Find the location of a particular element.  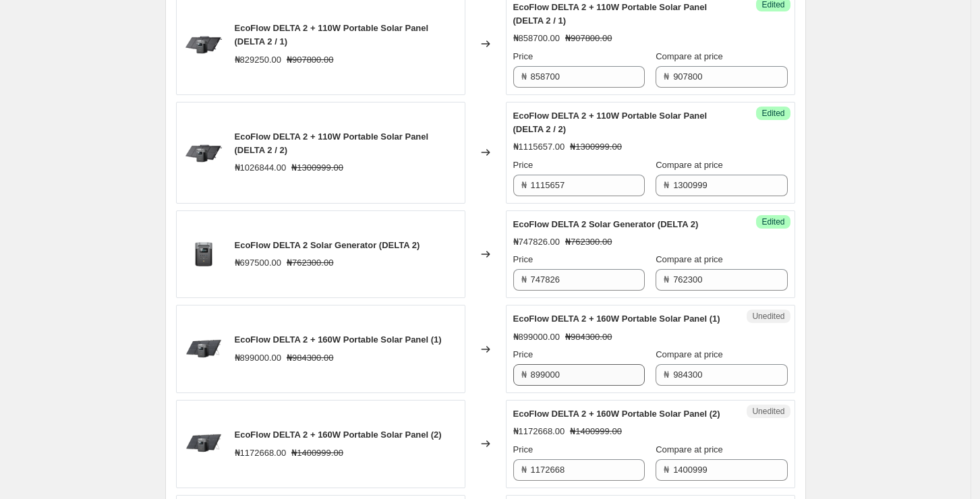

div: ₦697500.00 is located at coordinates (257, 263).